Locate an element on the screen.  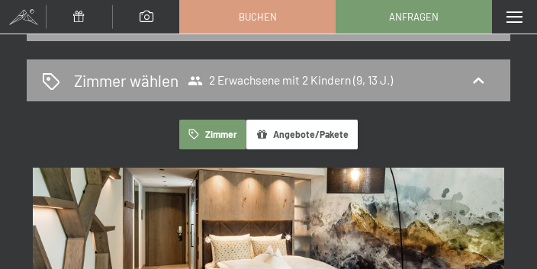
button: Angebote/Pakete is located at coordinates (302, 134).